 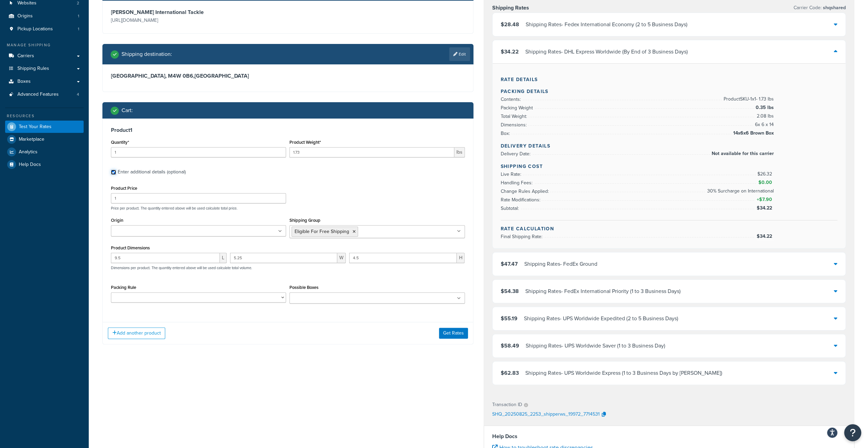 What do you see at coordinates (44, 68) in the screenshot?
I see `li: Shipping Rules` at bounding box center [44, 68].